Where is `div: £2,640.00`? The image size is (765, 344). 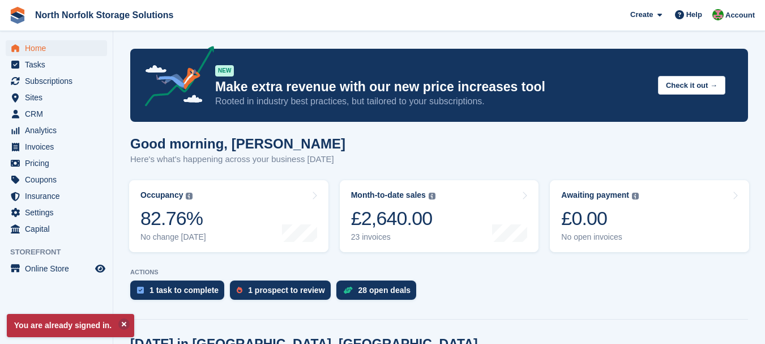
div: £2,640.00 is located at coordinates (393, 218).